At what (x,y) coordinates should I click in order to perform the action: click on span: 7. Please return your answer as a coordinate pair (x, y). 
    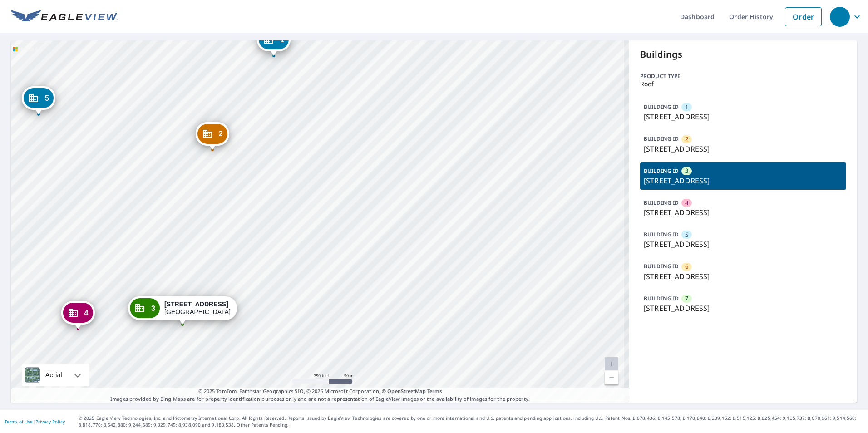
    Looking at the image, I should click on (686, 298).